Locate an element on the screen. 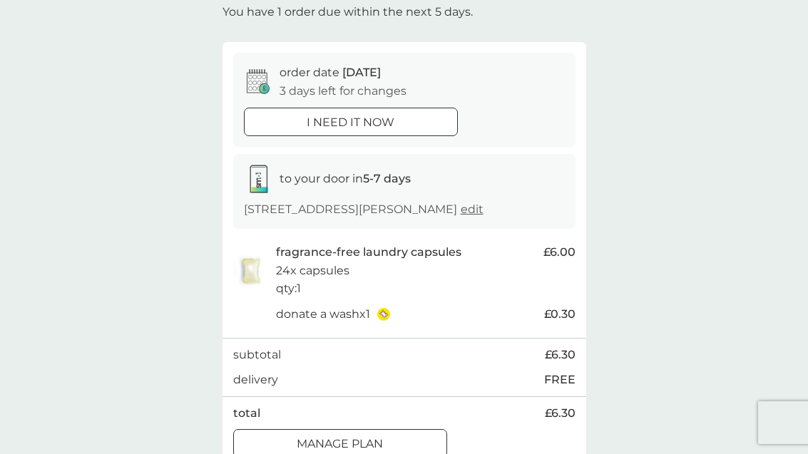 The image size is (808, 454). span: £0.30 is located at coordinates (560, 314).